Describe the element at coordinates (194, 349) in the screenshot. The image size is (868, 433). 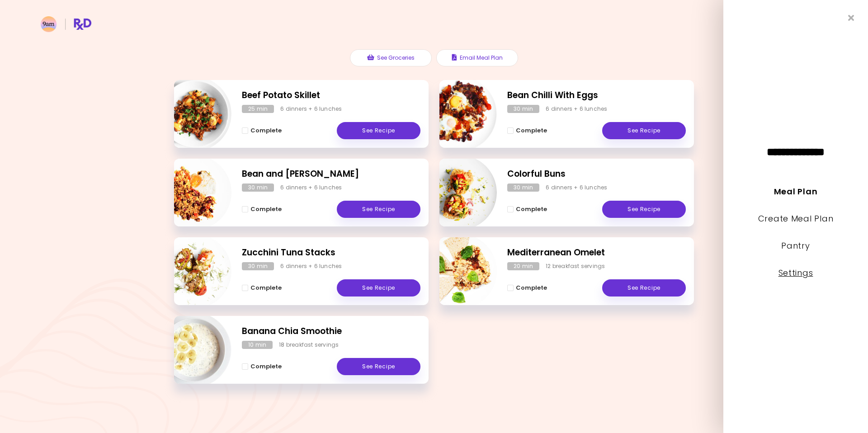
I see `img: Info - Banana Chia Smoothie` at that location.